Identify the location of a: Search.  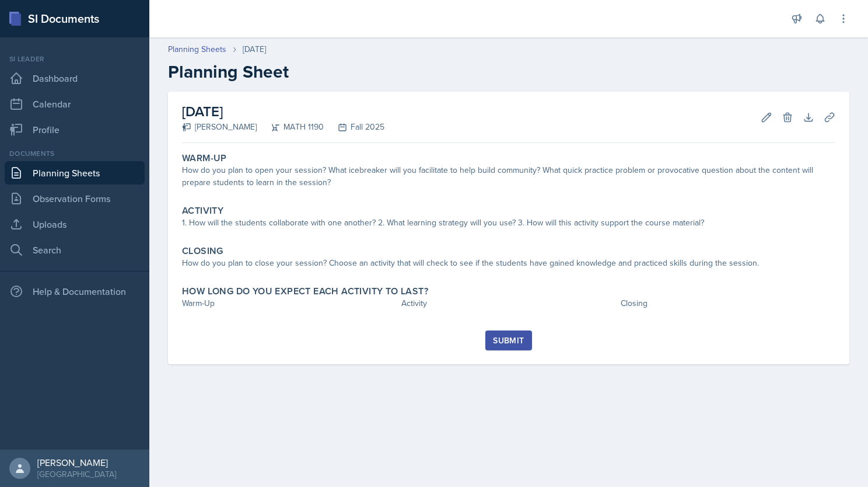
(74, 249).